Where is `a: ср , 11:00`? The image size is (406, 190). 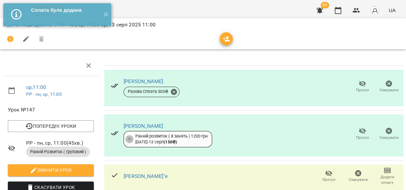 a: ср , 11:00 is located at coordinates (36, 87).